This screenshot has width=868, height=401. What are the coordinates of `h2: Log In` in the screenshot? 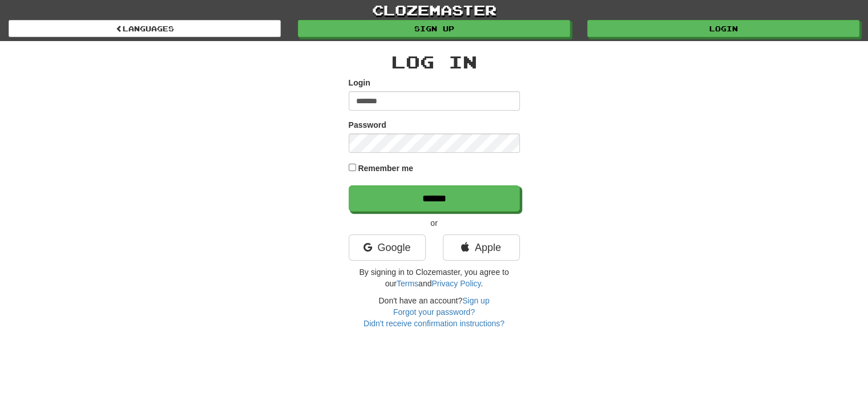 It's located at (434, 62).